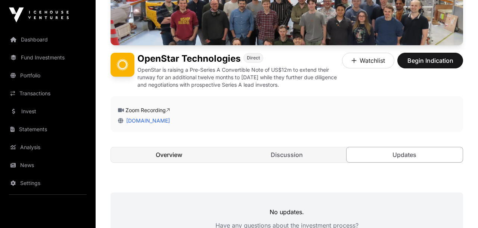 The height and width of the screenshot is (228, 478). I want to click on button: Begin Indication, so click(430, 60).